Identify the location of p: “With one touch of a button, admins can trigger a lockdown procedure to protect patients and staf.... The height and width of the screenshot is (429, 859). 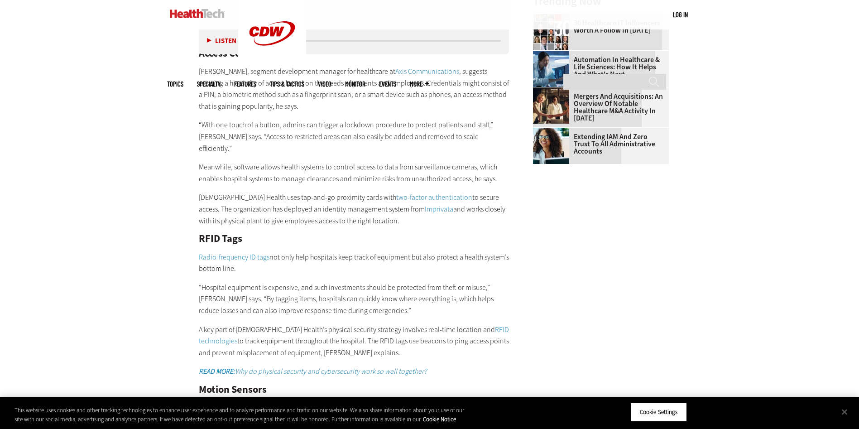
(354, 136).